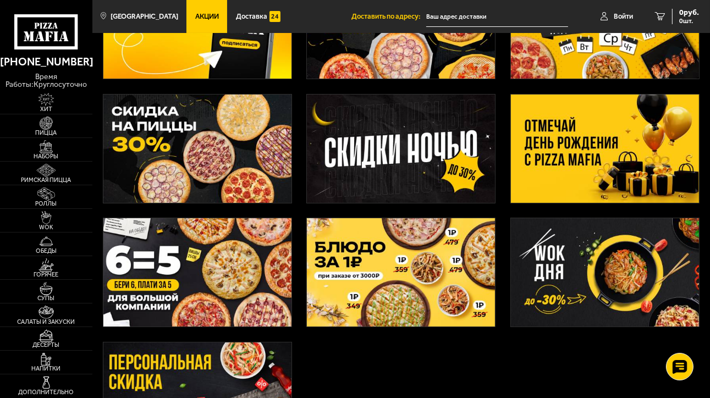  I want to click on input: Ваш адрес доставки, so click(497, 17).